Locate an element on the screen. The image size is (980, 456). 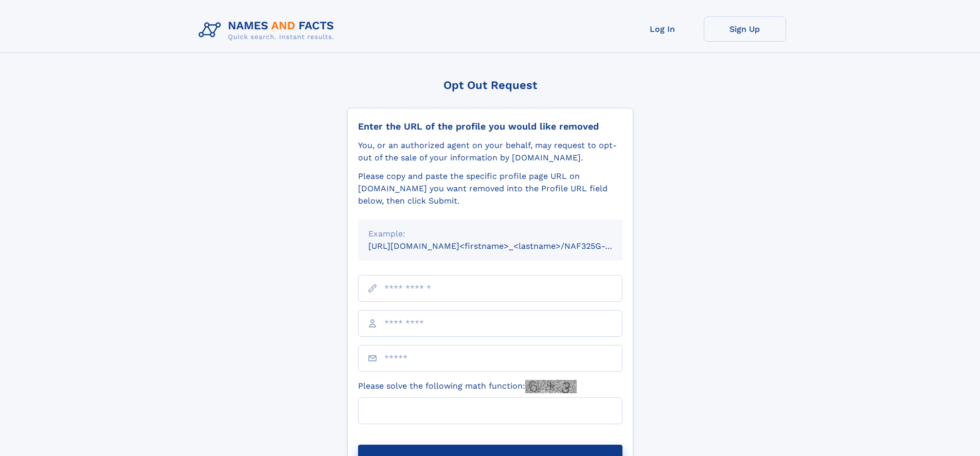
a: Sign Up is located at coordinates (745, 29).